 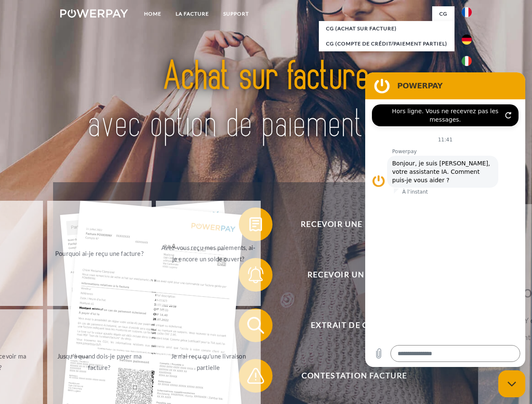 I want to click on button: Contestation Facture, so click(x=348, y=376).